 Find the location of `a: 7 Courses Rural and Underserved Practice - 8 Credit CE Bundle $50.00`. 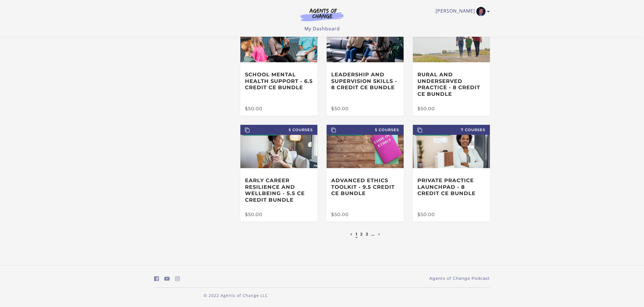

a: 7 Courses Rural and Underserved Practice - 8 Credit CE Bundle $50.00 is located at coordinates (451, 67).